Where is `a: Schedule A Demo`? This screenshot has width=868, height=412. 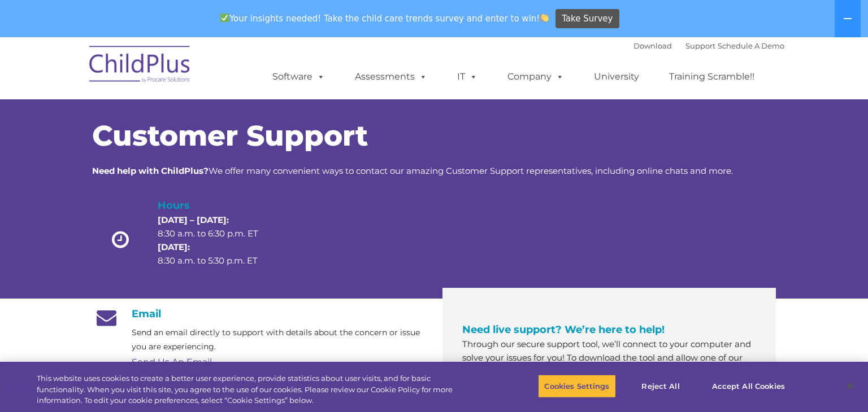
a: Schedule A Demo is located at coordinates (751, 46).